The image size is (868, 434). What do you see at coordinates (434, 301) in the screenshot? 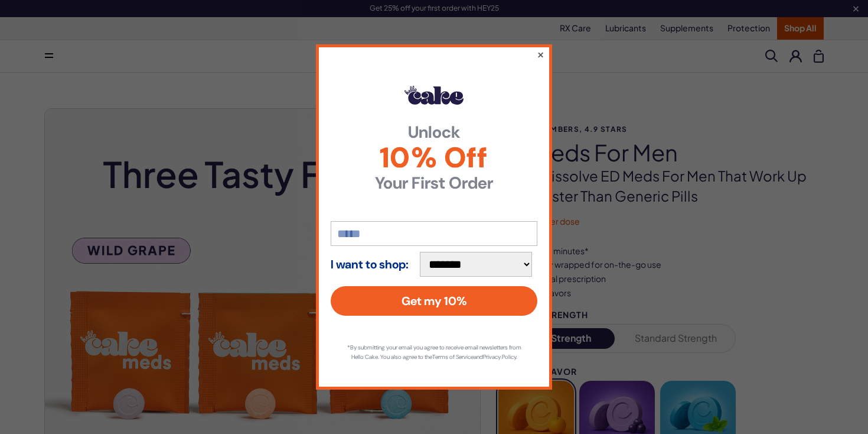
I see `button: Get my 10%` at bounding box center [434, 301].